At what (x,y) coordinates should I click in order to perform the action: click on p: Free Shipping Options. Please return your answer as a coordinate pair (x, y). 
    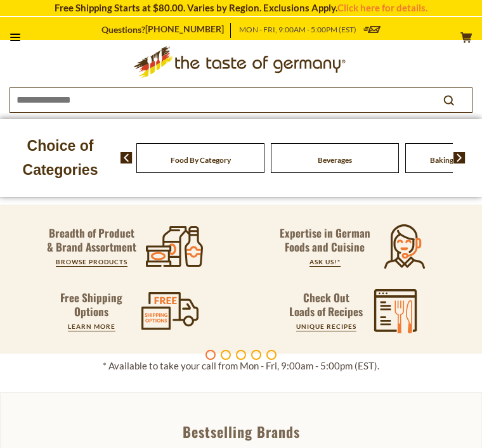
    Looking at the image, I should click on (92, 305).